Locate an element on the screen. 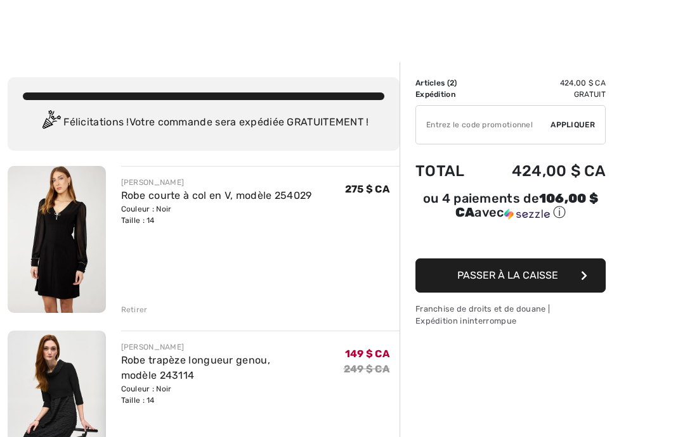 This screenshot has width=685, height=437. img: Congratulation2.svg is located at coordinates (51, 123).